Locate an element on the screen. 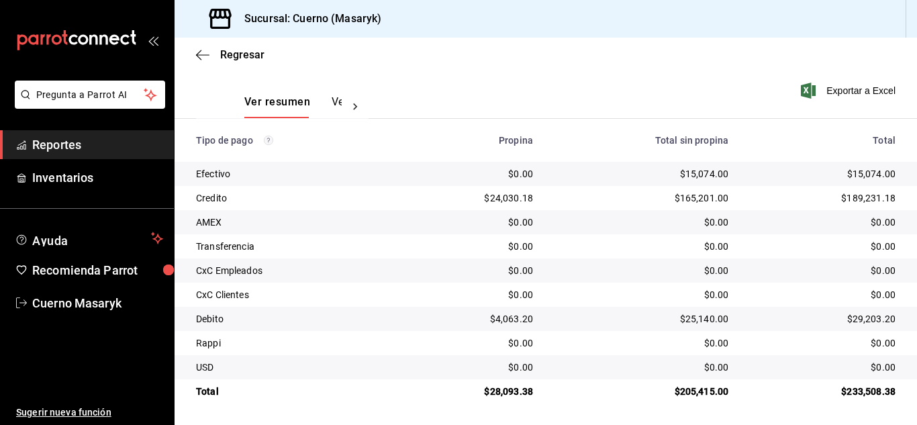 Image resolution: width=917 pixels, height=425 pixels. svg: Los pagos realizados con Pay y otras terminales son montos brutos. is located at coordinates (269, 140).